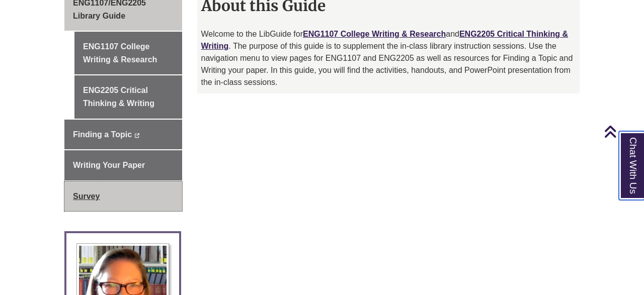 The image size is (644, 295). I want to click on span: Finding a Topic, so click(102, 134).